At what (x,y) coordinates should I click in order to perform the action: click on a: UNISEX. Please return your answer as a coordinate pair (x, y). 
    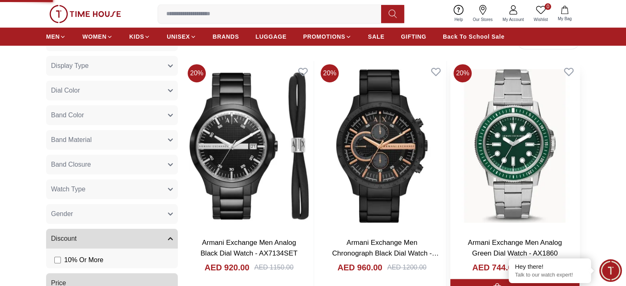
    Looking at the image, I should click on (181, 37).